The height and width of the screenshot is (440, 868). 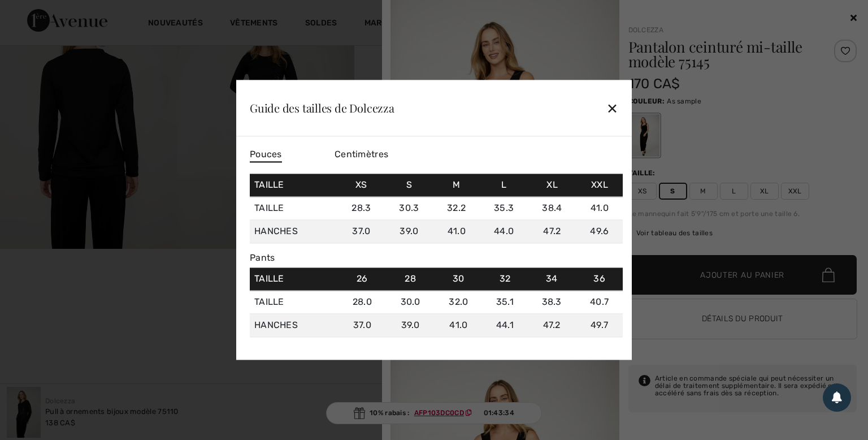 What do you see at coordinates (361, 154) in the screenshot?
I see `span: Centimètres` at bounding box center [361, 154].